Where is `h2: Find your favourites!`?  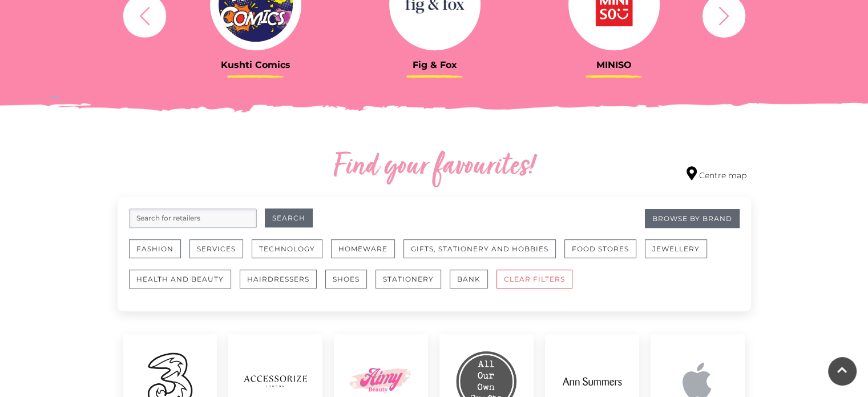
h2: Find your favourites! is located at coordinates (435, 167).